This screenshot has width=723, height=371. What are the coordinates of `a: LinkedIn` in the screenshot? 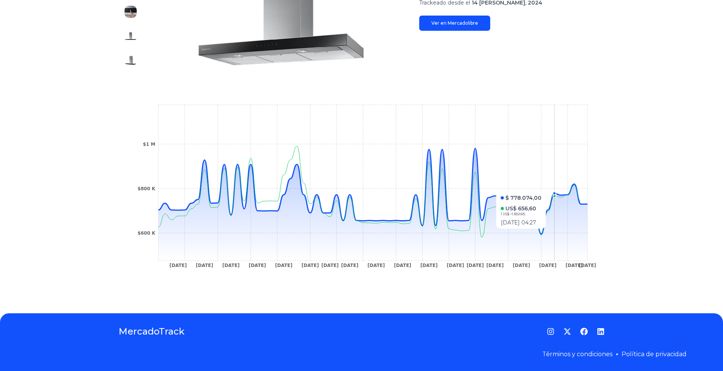 It's located at (601, 332).